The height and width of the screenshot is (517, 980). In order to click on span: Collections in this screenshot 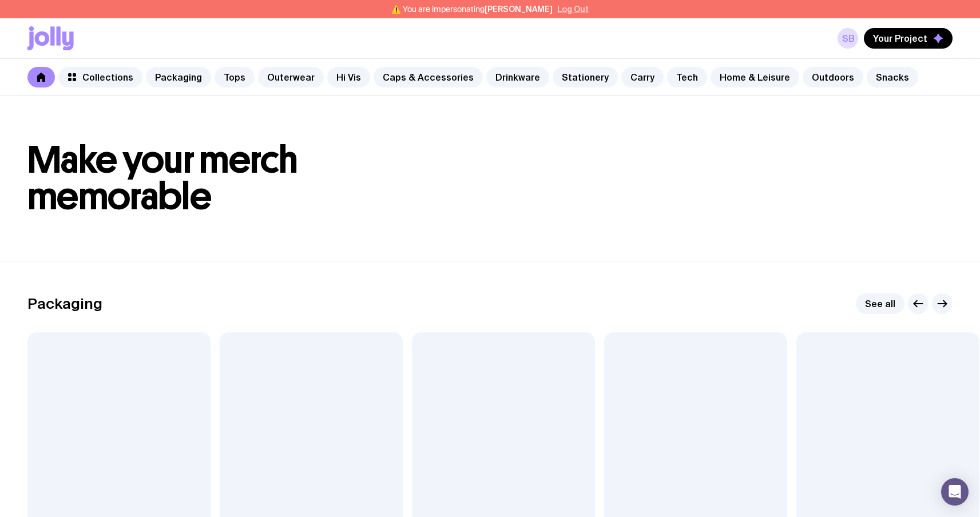, I will do `click(108, 77)`.